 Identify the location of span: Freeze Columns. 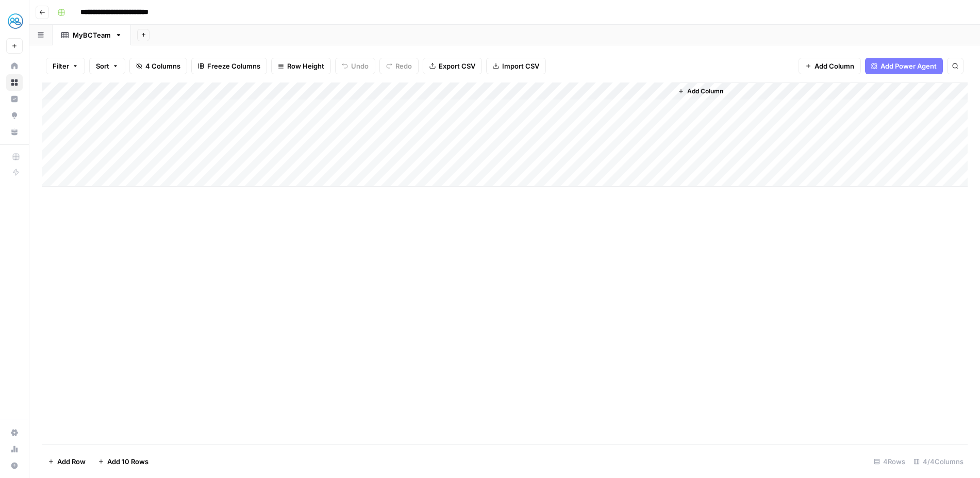
(234, 66).